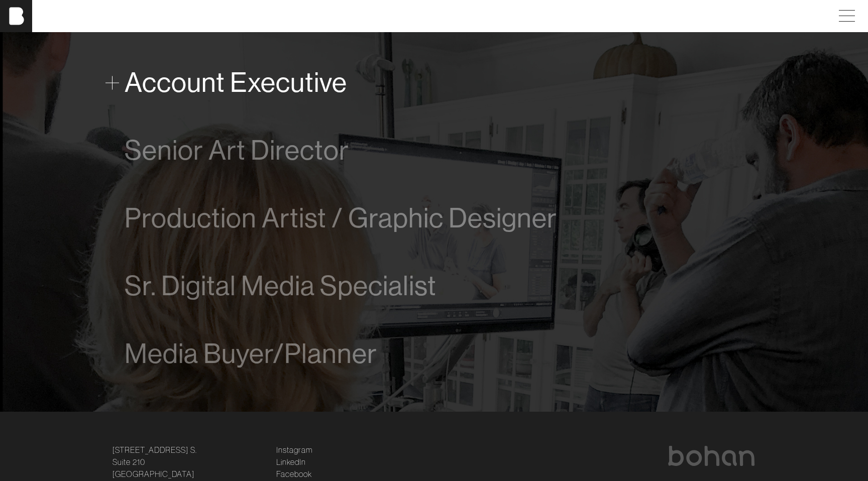  What do you see at coordinates (280, 286) in the screenshot?
I see `span: Sr. Digital Media Specialist` at bounding box center [280, 286].